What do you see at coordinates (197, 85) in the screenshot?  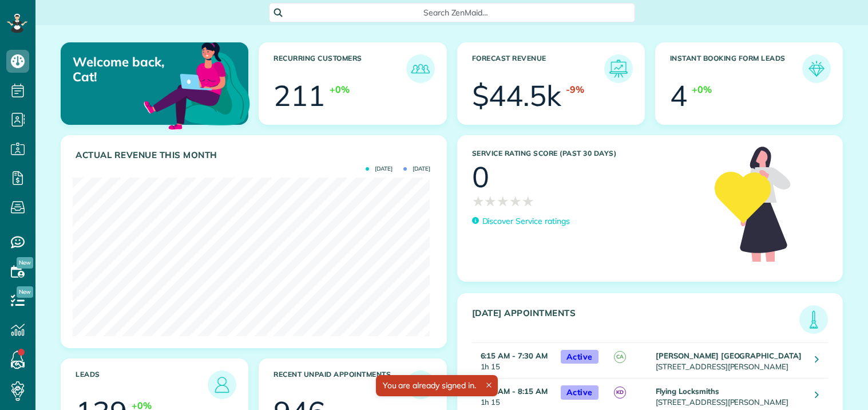 I see `img: dashboard_welcome-42a62b7d889689a78055ac9021e634bf52bae3f8056760290aed330b23ab8690.png` at bounding box center [197, 85].